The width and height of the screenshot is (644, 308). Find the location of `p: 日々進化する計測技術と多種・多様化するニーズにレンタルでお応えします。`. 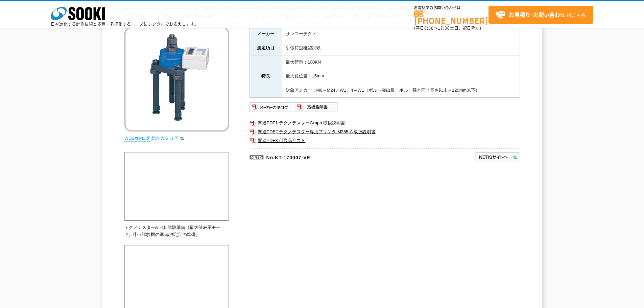

p: 日々進化する計測技術と多種・多様化するニーズにレンタルでお応えします。 is located at coordinates (125, 24).